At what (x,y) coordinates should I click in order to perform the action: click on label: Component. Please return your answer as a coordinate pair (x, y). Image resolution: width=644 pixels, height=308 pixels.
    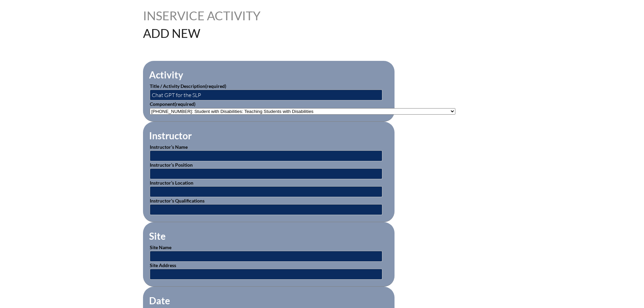
    Looking at the image, I should click on (173, 104).